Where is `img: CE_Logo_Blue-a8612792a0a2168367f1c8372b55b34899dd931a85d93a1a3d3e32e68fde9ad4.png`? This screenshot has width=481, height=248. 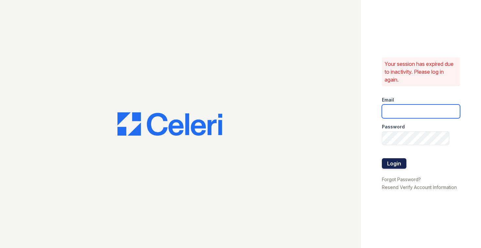 img: CE_Logo_Blue-a8612792a0a2168367f1c8372b55b34899dd931a85d93a1a3d3e32e68fde9ad4.png is located at coordinates (170, 124).